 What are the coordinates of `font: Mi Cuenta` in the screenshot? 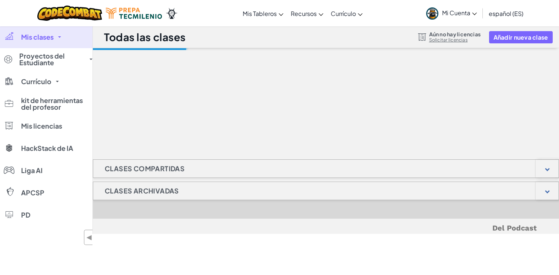 It's located at (456, 13).